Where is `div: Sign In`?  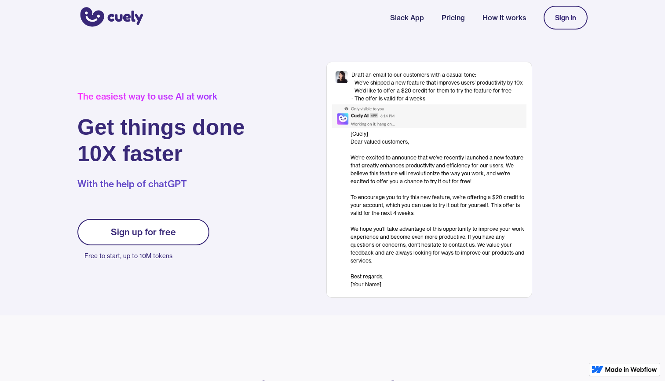
div: Sign In is located at coordinates (566, 18).